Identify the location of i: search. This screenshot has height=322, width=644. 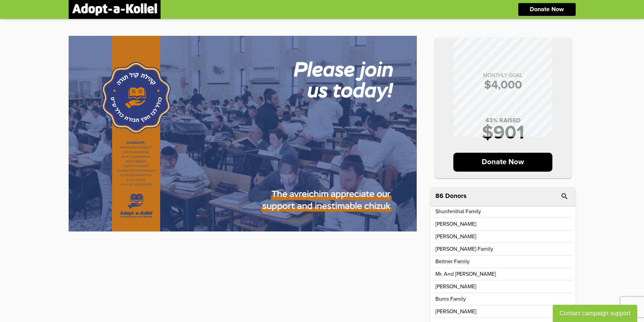
(564, 196).